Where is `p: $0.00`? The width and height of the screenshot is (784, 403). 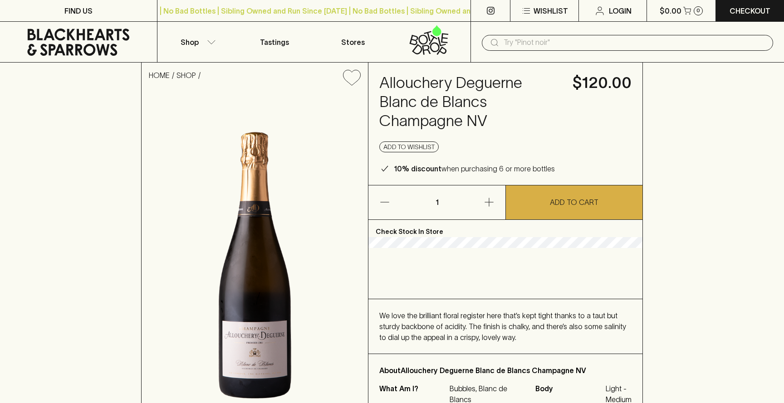 p: $0.00 is located at coordinates (670, 11).